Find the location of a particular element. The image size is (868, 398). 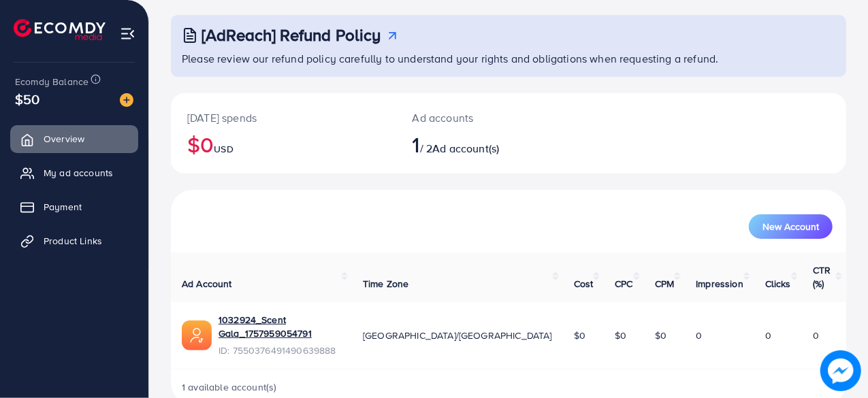

a: Payment is located at coordinates (75, 207).